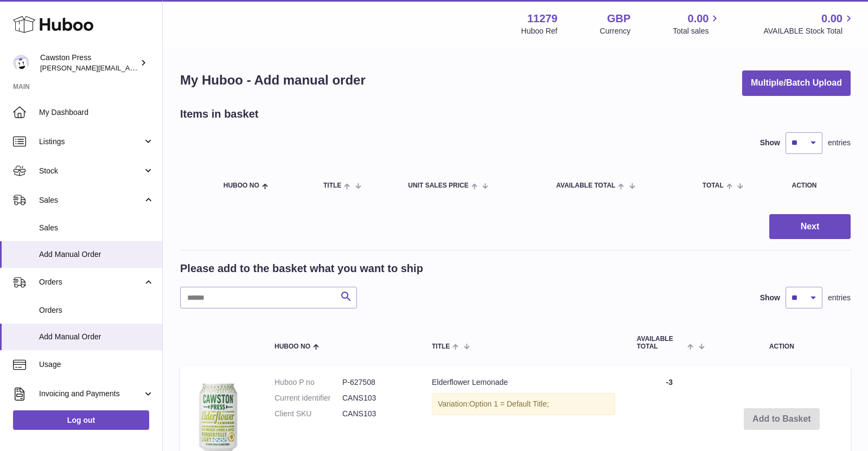 The height and width of the screenshot is (451, 868). What do you see at coordinates (89, 63) in the screenshot?
I see `div: Cawston Press` at bounding box center [89, 63].